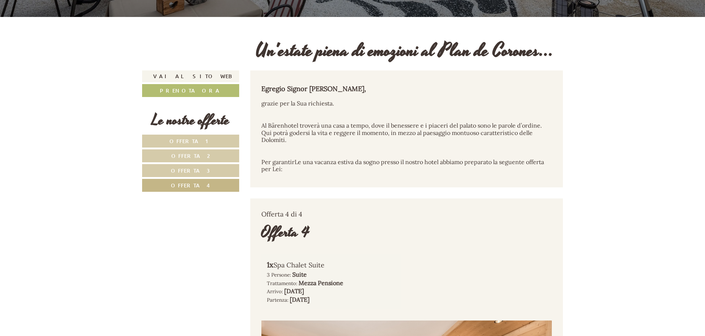  I want to click on h1: Un'estate piena di emozioni al Plan de Corones..., so click(404, 51).